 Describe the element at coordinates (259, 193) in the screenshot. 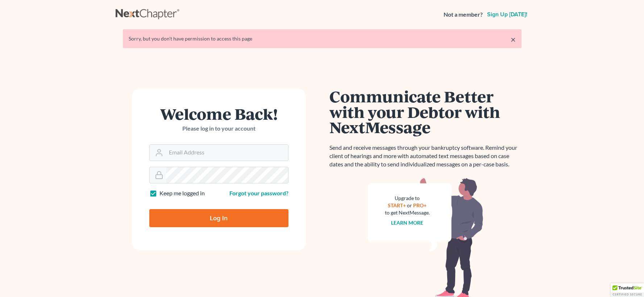

I see `a: Forgot your password?` at that location.